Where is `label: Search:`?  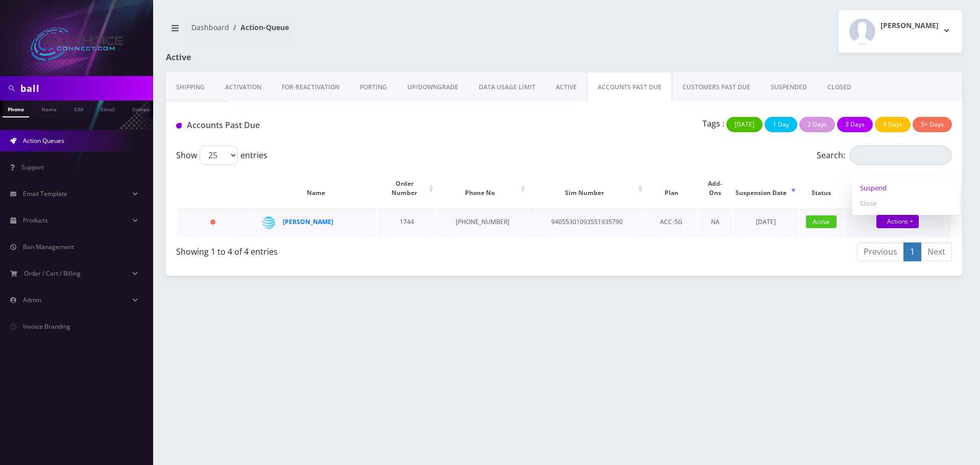 label: Search: is located at coordinates (884, 156).